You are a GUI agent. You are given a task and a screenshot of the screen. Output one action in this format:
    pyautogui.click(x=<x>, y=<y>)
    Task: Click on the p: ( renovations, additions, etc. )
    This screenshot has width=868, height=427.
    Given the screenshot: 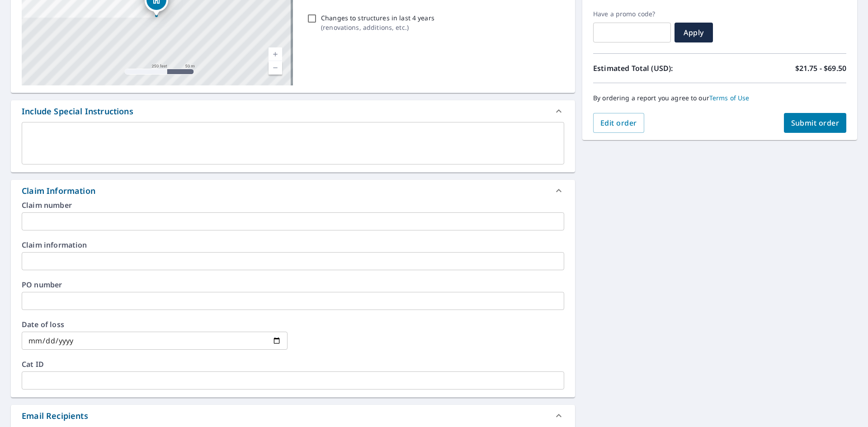 What is the action you would take?
    pyautogui.click(x=377, y=27)
    